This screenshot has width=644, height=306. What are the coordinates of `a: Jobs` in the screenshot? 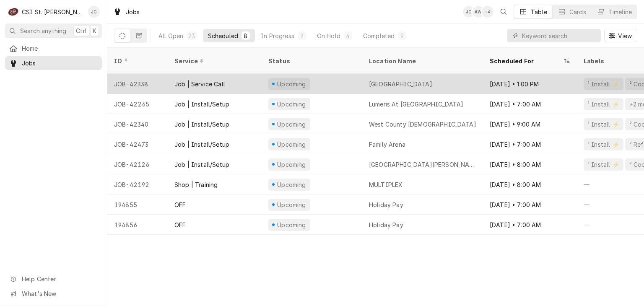 It's located at (53, 63).